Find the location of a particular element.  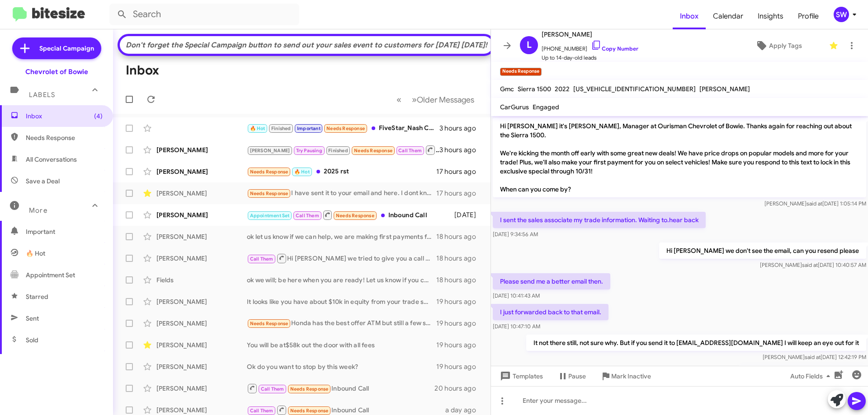

div: You will be at$58k out the door with all fees is located at coordinates (341, 345).